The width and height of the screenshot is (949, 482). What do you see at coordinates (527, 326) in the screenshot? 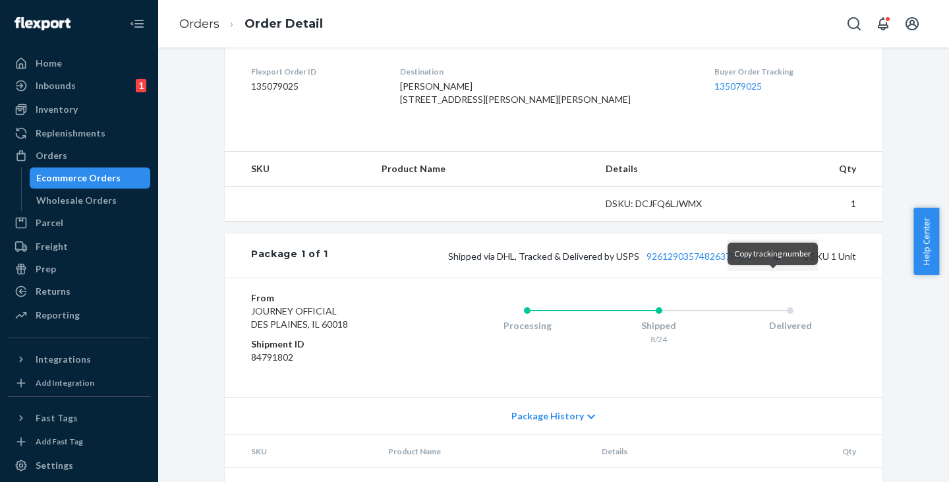
I see `div: Processing` at bounding box center [527, 326].